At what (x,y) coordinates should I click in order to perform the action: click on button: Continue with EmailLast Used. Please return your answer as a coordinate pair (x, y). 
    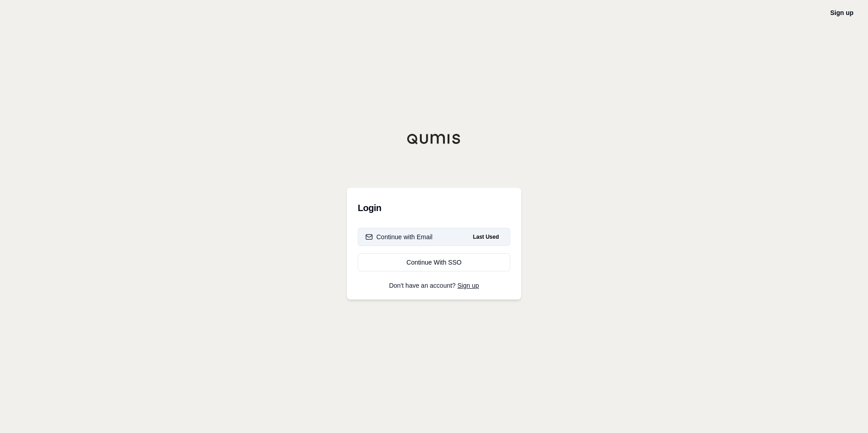
    Looking at the image, I should click on (434, 237).